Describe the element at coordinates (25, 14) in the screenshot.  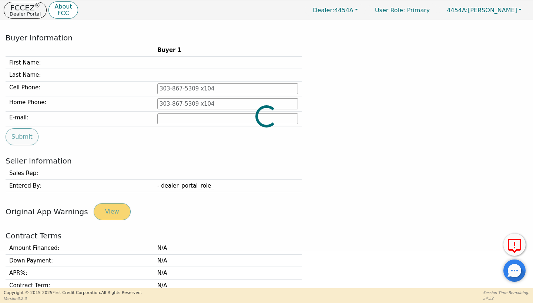
I see `p: Dealer Portal` at that location.